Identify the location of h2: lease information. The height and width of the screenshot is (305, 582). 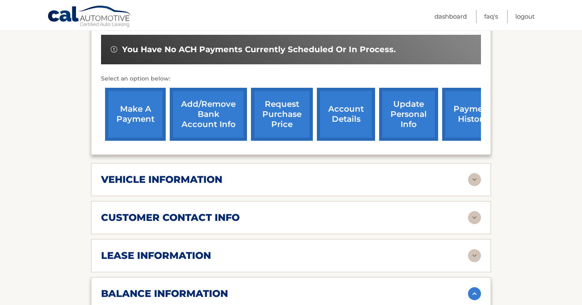
(156, 255).